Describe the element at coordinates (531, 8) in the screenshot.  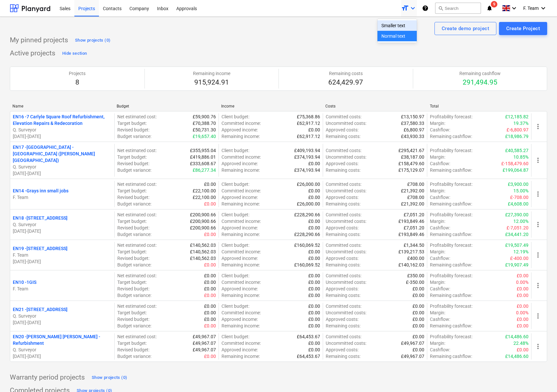
I see `span: F. Team` at that location.